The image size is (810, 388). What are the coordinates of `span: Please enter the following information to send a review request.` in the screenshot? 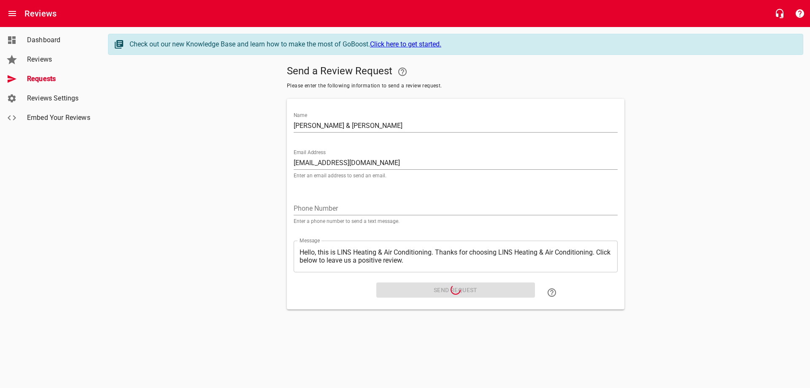 It's located at (456, 86).